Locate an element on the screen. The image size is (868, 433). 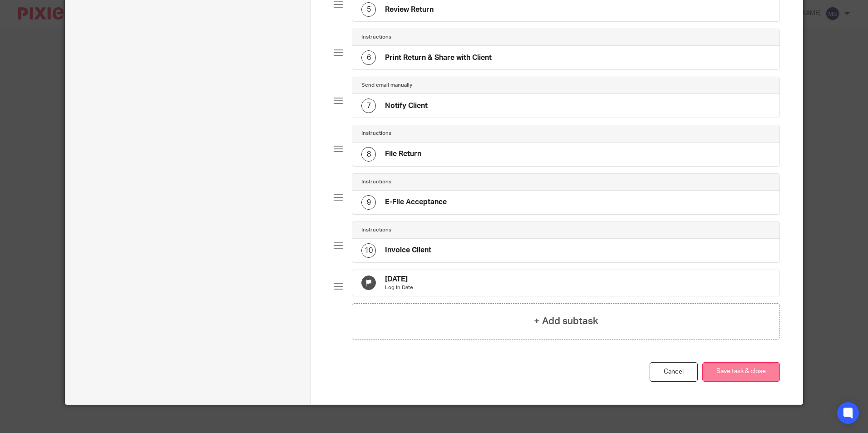
h4: Review Return is located at coordinates (409, 10).